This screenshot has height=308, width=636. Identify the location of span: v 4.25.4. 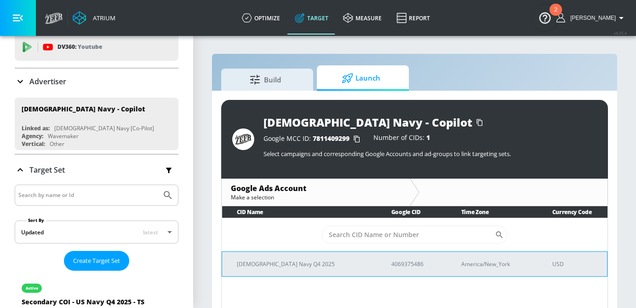
(620, 33).